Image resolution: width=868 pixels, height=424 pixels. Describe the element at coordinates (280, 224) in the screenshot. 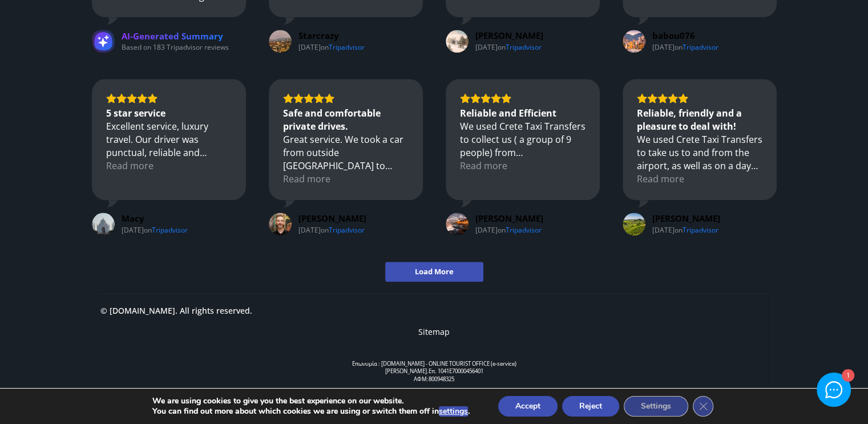

I see `img: Barry` at that location.